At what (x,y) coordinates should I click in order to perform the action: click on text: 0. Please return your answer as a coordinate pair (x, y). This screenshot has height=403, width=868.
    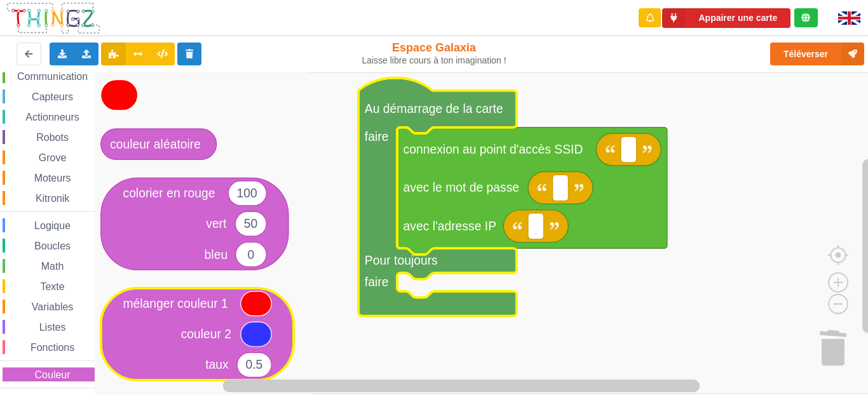
    Looking at the image, I should click on (250, 254).